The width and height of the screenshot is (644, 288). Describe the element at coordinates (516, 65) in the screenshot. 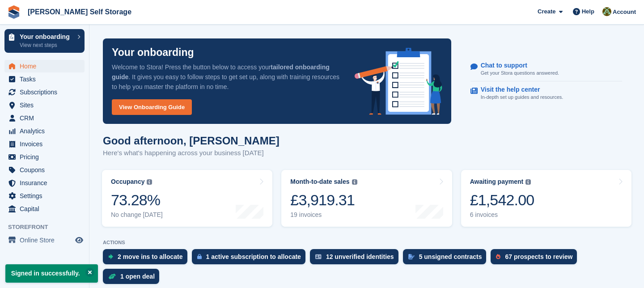

I see `p: Chat to support` at that location.